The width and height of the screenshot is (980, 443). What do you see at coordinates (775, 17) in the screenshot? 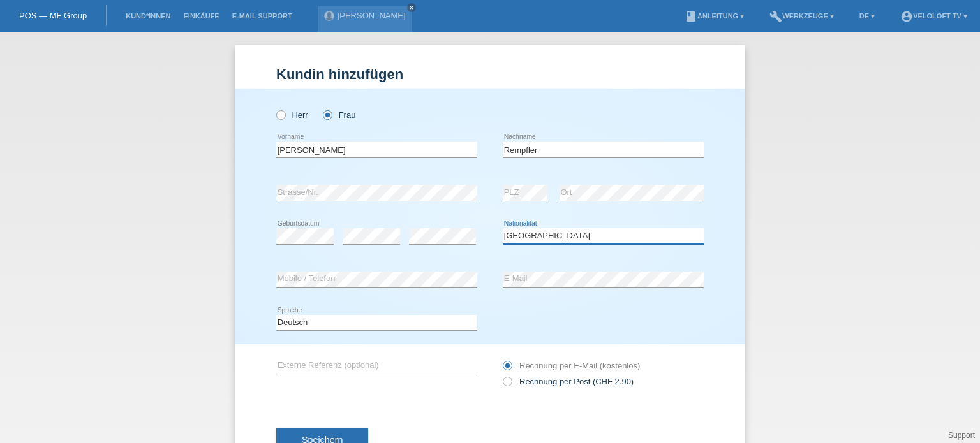
I see `i: build` at bounding box center [775, 17].